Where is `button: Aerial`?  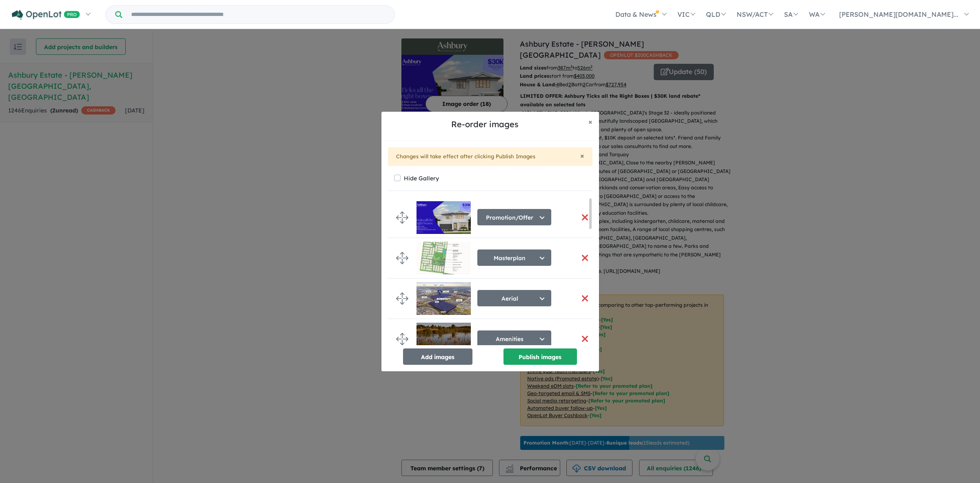 button: Aerial is located at coordinates (514, 298).